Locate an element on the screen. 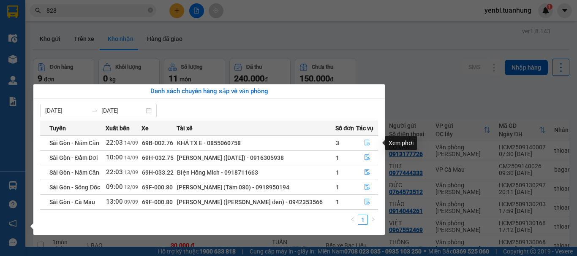 The image size is (577, 256). span: Xe is located at coordinates (145, 128).